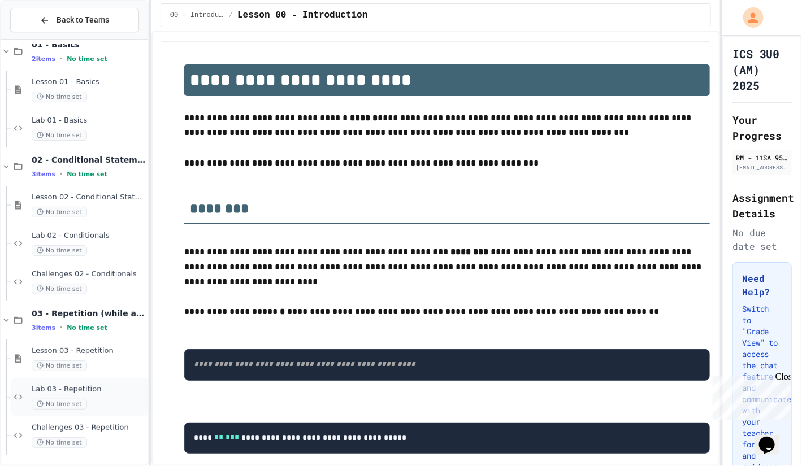 Image resolution: width=802 pixels, height=466 pixels. What do you see at coordinates (761, 239) in the screenshot?
I see `div: No due date set` at bounding box center [761, 239].